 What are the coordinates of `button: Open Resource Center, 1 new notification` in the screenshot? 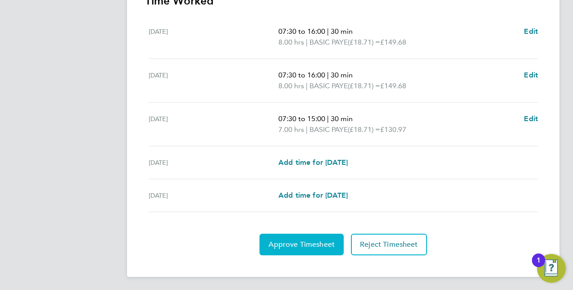 It's located at (551, 268).